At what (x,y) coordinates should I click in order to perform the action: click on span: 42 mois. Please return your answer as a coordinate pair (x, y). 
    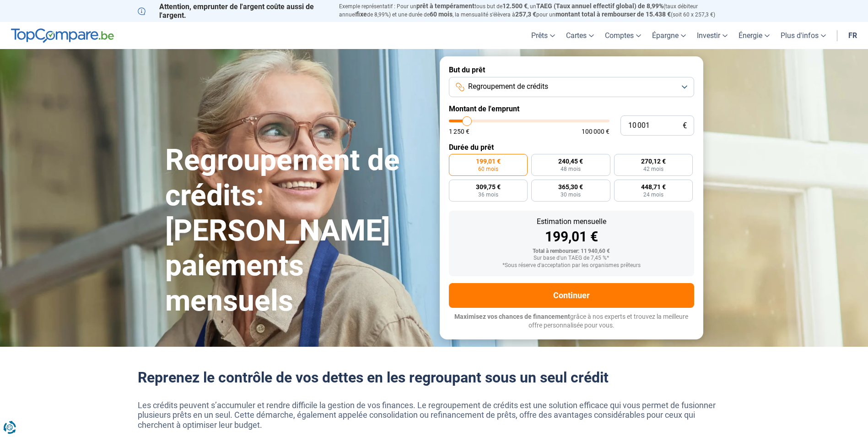
    Looking at the image, I should click on (653, 169).